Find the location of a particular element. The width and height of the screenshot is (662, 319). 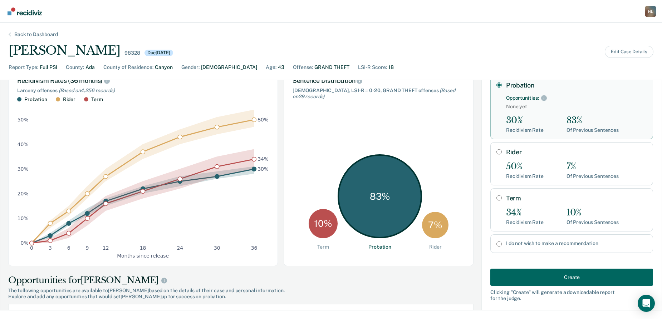

img: Recidiviz is located at coordinates (25, 11).